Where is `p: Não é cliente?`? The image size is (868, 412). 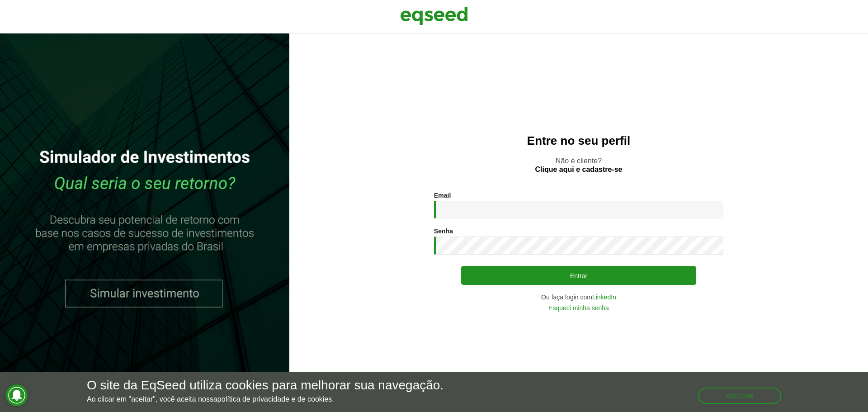 p: Não é cliente? is located at coordinates (578, 165).